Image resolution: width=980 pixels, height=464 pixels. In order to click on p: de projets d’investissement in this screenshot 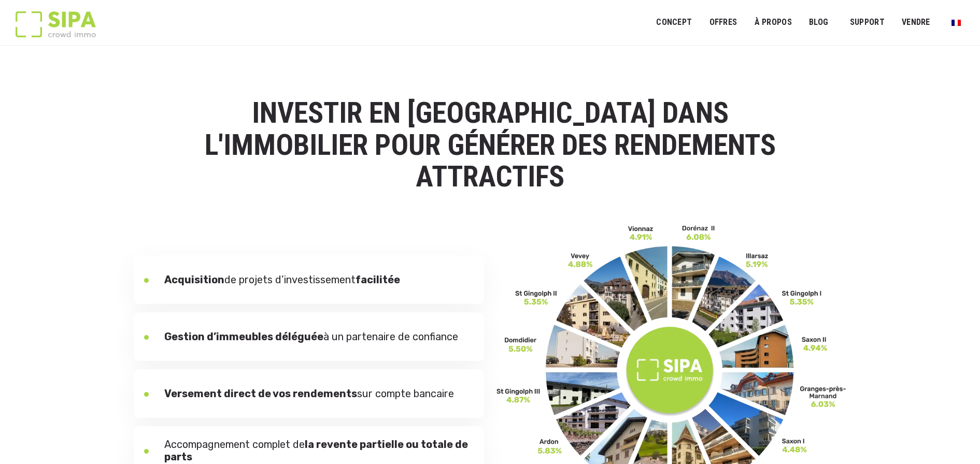, I will do `click(282, 280)`.